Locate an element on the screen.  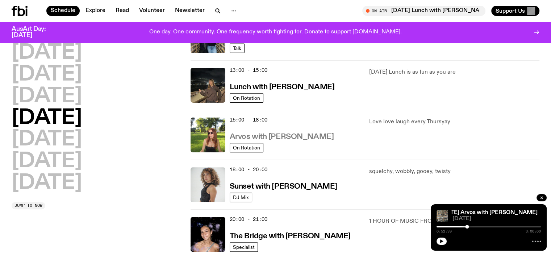
p: Love love laugh every Thursyay is located at coordinates (454, 122).